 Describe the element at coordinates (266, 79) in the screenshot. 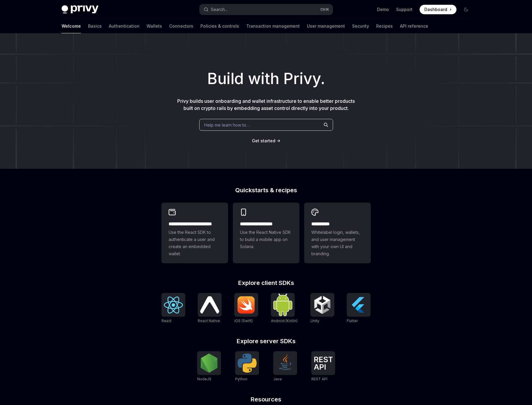

I see `h1: Build with Privy.` at that location.